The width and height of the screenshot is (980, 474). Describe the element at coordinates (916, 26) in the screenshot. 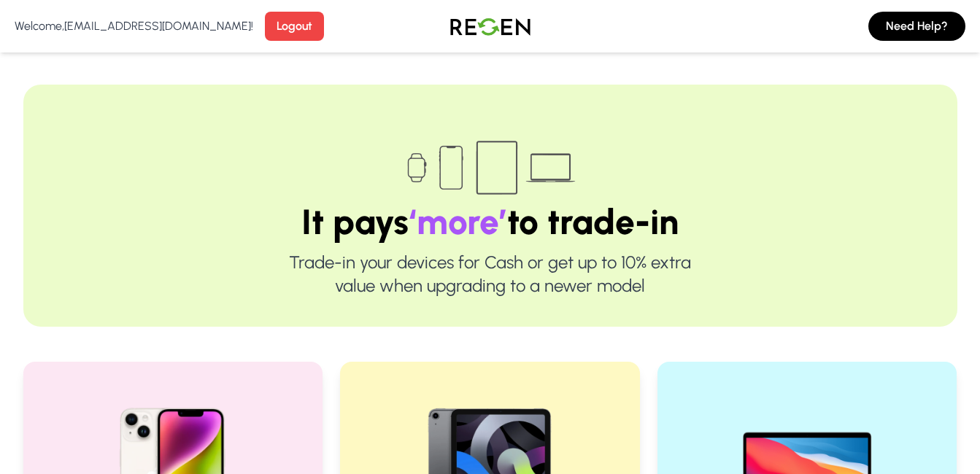

I see `button: Need Help?` at that location.